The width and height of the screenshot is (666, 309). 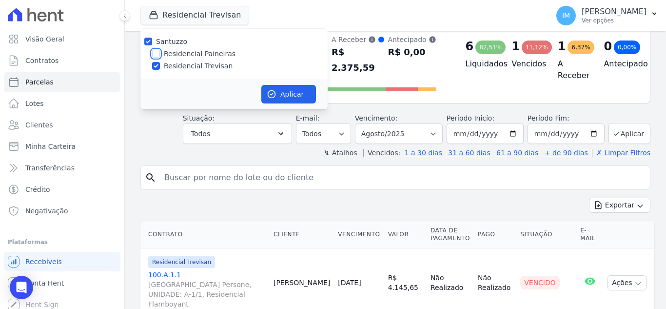 What do you see at coordinates (469, 153) in the screenshot?
I see `a: 31 a 60 dias` at bounding box center [469, 153].